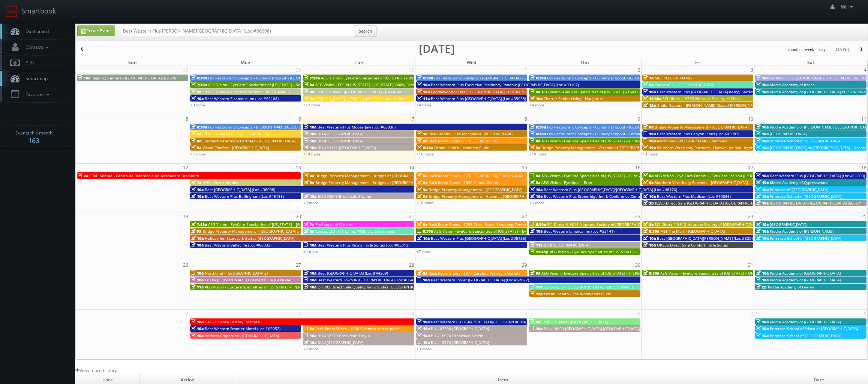  I want to click on button: month, so click(794, 50).